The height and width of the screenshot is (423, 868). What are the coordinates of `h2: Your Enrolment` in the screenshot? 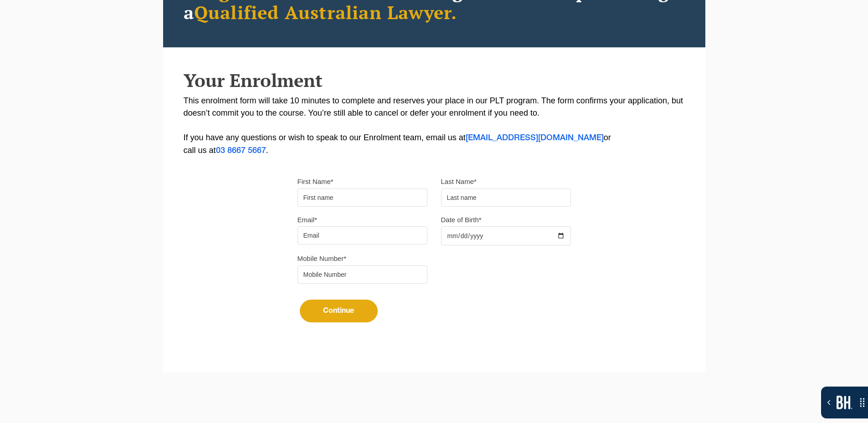 It's located at (434, 80).